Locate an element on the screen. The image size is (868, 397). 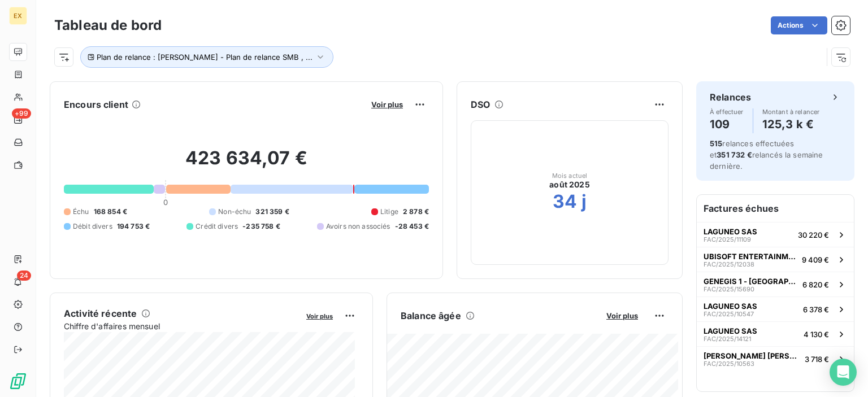
div: Open Intercom Messenger is located at coordinates (843, 372).